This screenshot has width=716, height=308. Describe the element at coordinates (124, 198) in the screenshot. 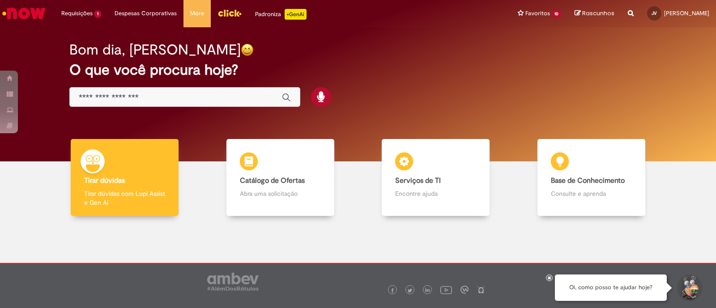

I see `p: Tirar dúvidas com Lupi Assist e Gen Ai` at that location.